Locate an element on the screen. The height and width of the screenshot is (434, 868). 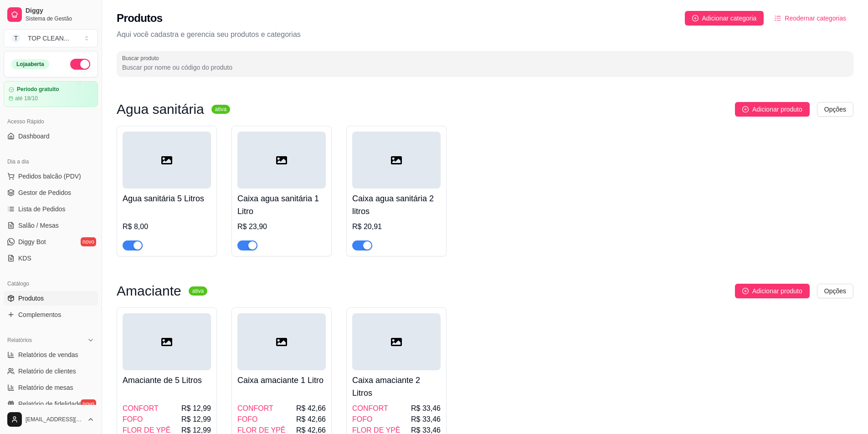
h4: Caixa agua sanitária 1 Litro is located at coordinates (281, 205).